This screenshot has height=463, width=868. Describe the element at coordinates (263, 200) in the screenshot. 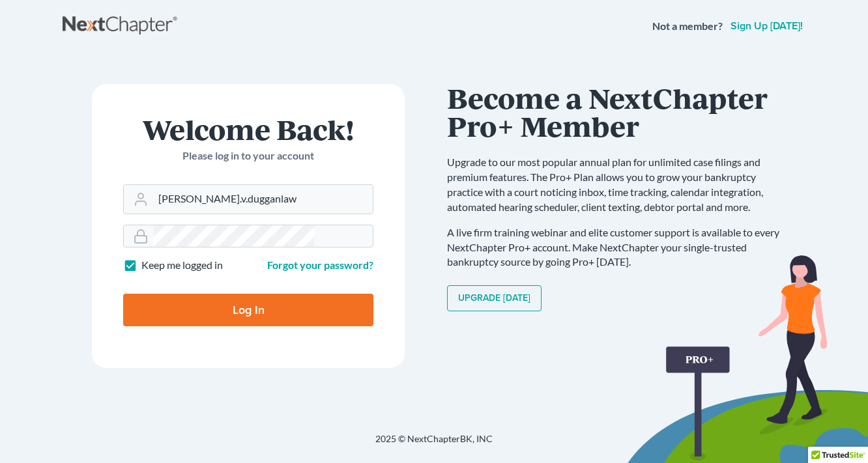

I see `input: Email Address` at that location.